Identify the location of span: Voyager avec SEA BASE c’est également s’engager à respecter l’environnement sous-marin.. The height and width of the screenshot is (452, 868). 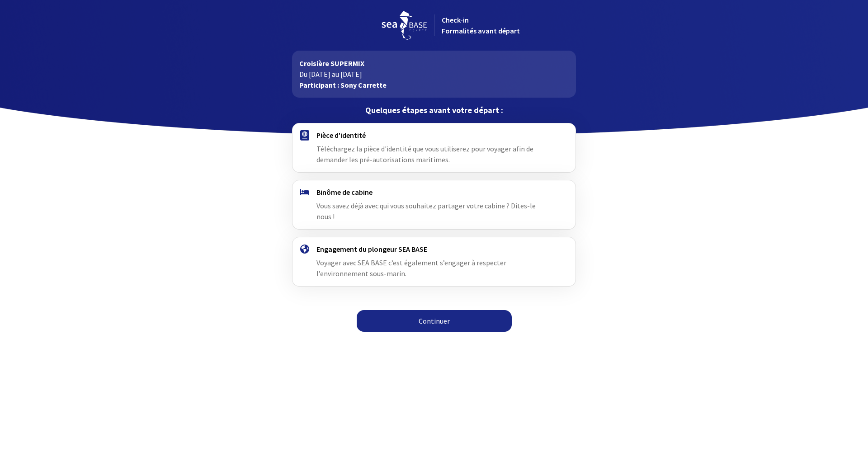
(412, 268).